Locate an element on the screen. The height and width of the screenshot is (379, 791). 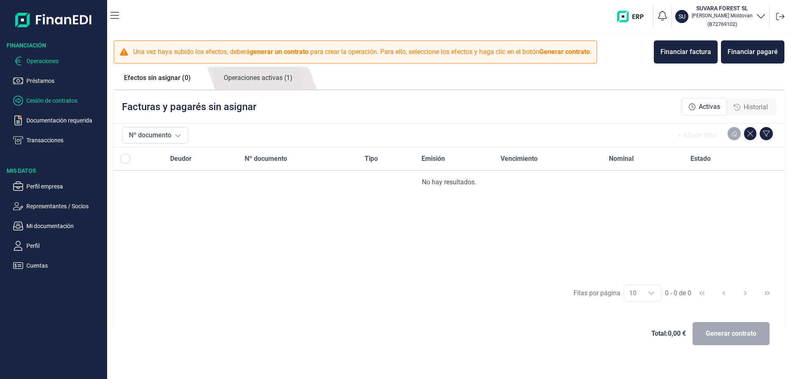
p: Mi documentación is located at coordinates (65, 226).